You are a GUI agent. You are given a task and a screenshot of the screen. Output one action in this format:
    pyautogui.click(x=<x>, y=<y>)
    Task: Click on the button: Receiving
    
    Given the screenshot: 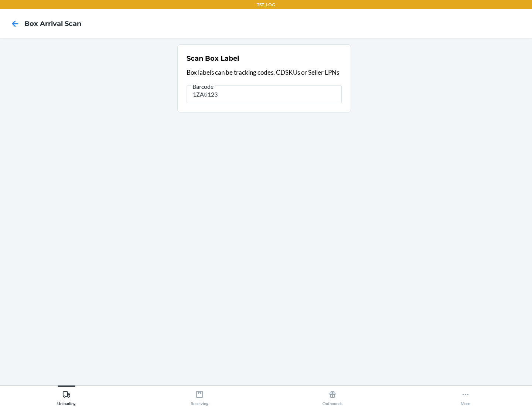 What is the action you would take?
    pyautogui.click(x=199, y=396)
    